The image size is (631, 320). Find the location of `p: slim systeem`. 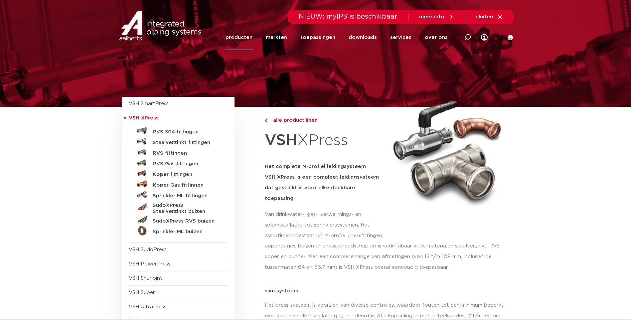

p: slim systeem is located at coordinates (387, 291).